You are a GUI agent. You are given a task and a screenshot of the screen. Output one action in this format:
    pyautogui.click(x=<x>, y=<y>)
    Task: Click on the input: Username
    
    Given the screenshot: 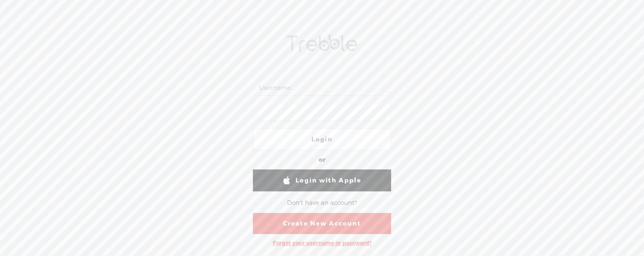 What is the action you would take?
    pyautogui.click(x=323, y=88)
    